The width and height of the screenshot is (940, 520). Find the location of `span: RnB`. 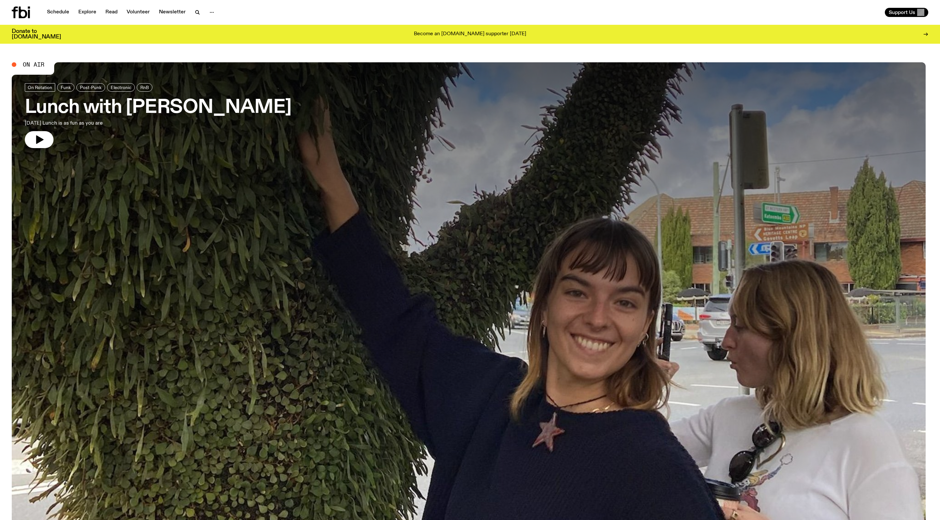

span: RnB is located at coordinates (145, 87).